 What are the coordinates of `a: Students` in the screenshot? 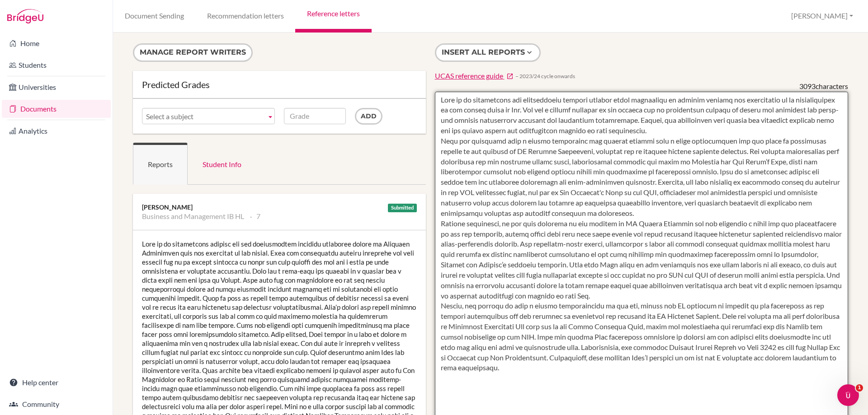 It's located at (56, 65).